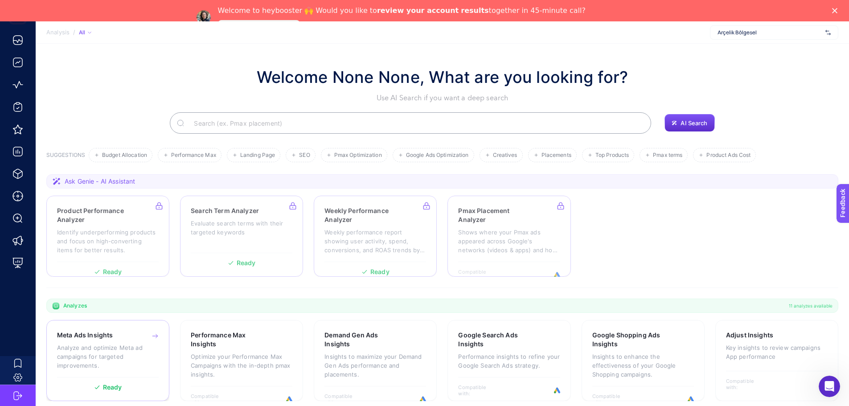  I want to click on a: Google Search Ads InsightsPerformance insights to refine your Google Search Ads strategy.Compatib..., so click(509, 361).